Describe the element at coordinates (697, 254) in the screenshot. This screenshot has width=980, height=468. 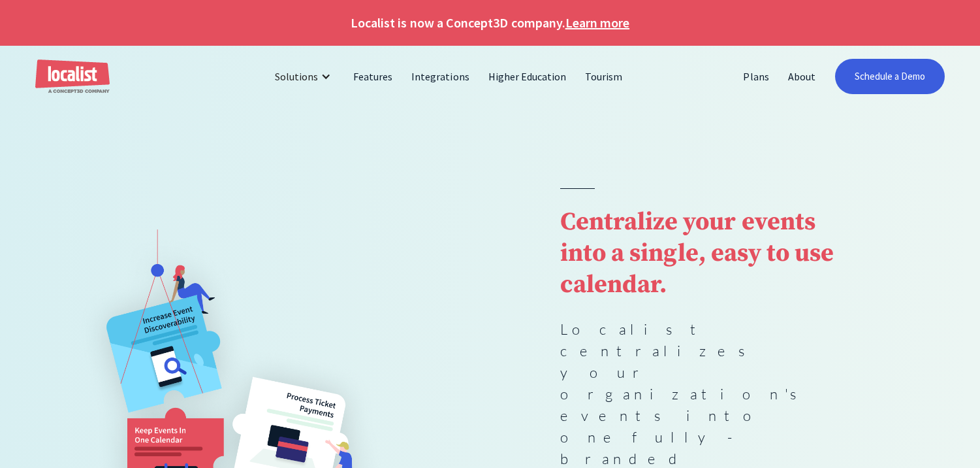
I see `strong: Centralize your events into a single, easy to use calendar.` at that location.